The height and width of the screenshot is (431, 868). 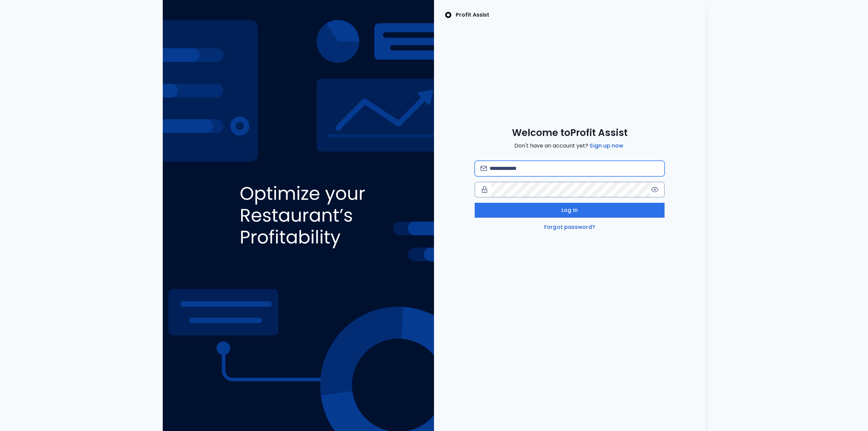 What do you see at coordinates (570, 211) in the screenshot?
I see `span: Log in` at bounding box center [570, 211].